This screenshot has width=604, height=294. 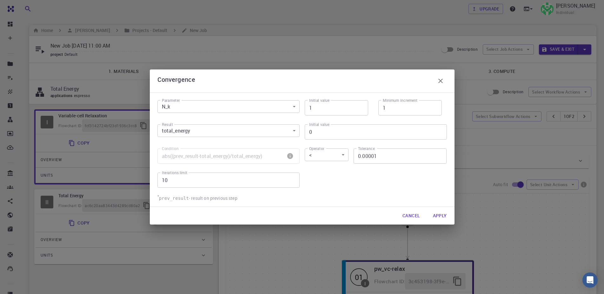 What do you see at coordinates (175, 173) in the screenshot?
I see `label: Iterations limit` at bounding box center [175, 173].